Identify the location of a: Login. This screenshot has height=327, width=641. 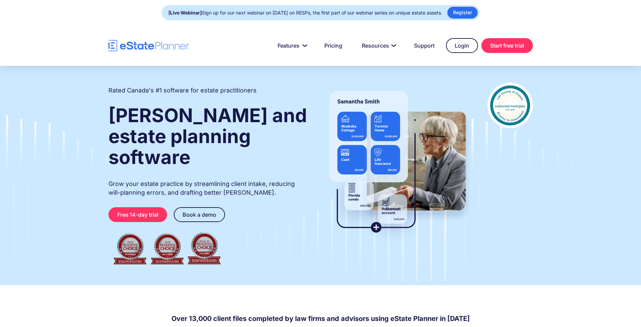
(462, 45).